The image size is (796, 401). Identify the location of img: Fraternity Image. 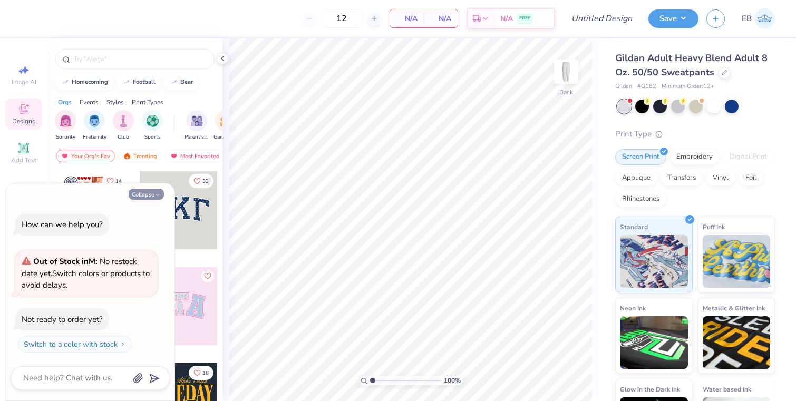
(94, 121).